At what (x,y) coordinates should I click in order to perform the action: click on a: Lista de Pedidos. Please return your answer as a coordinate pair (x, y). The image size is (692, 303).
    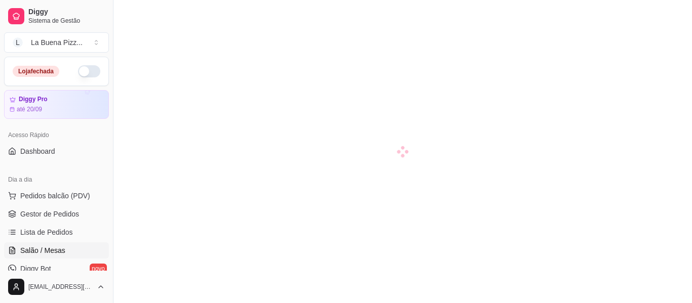
    Looking at the image, I should click on (56, 233).